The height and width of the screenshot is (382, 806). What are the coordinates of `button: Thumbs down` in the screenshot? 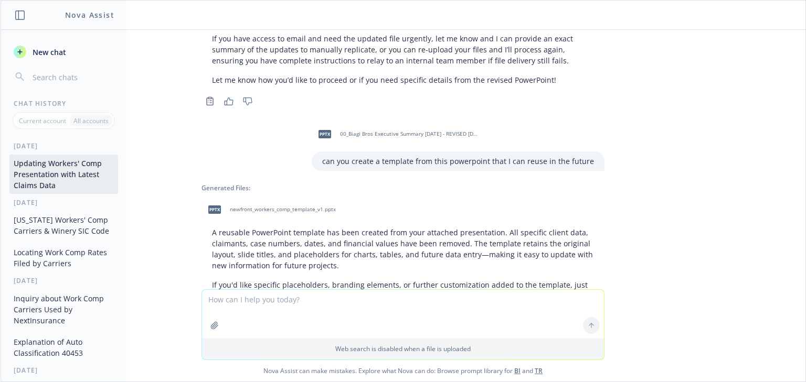 It's located at (248, 101).